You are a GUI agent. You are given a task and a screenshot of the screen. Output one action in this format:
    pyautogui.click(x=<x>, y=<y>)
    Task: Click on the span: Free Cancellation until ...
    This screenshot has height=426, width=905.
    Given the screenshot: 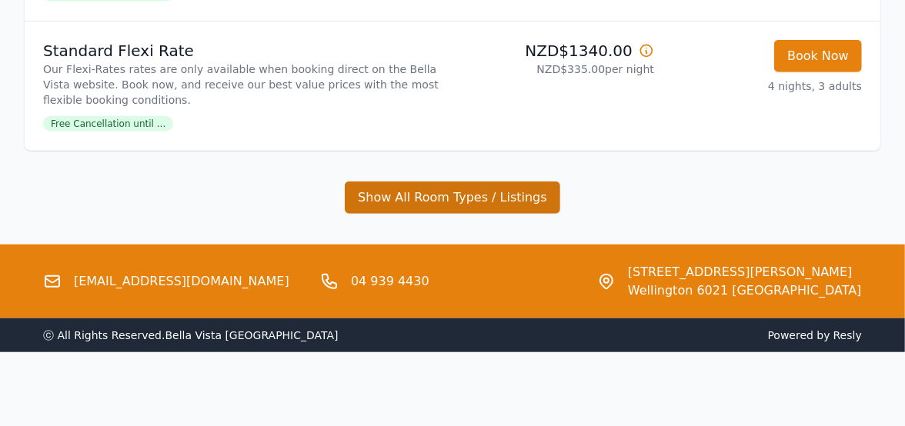 What is the action you would take?
    pyautogui.click(x=108, y=124)
    